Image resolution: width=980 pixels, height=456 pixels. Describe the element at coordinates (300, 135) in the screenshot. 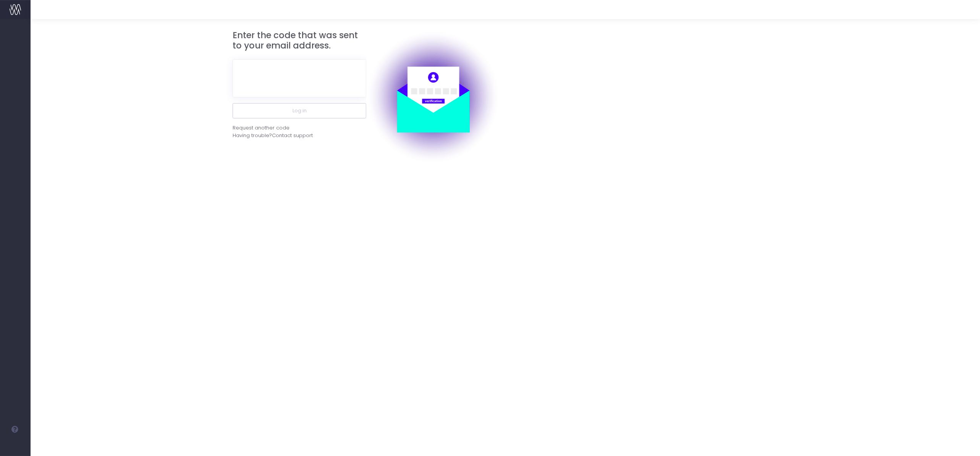

I see `div: Having trouble?` at that location.